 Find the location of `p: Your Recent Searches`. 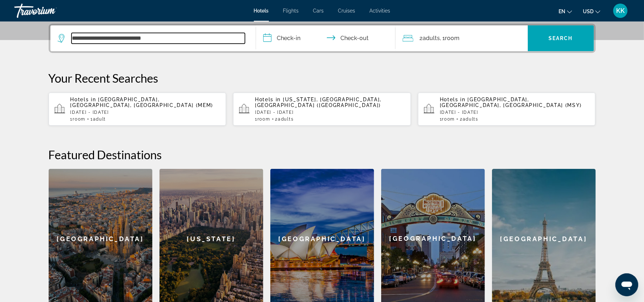

p: Your Recent Searches is located at coordinates (322, 78).